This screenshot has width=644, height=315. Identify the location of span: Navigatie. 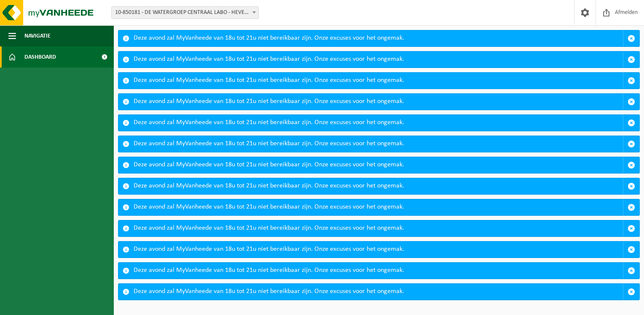
(38, 35).